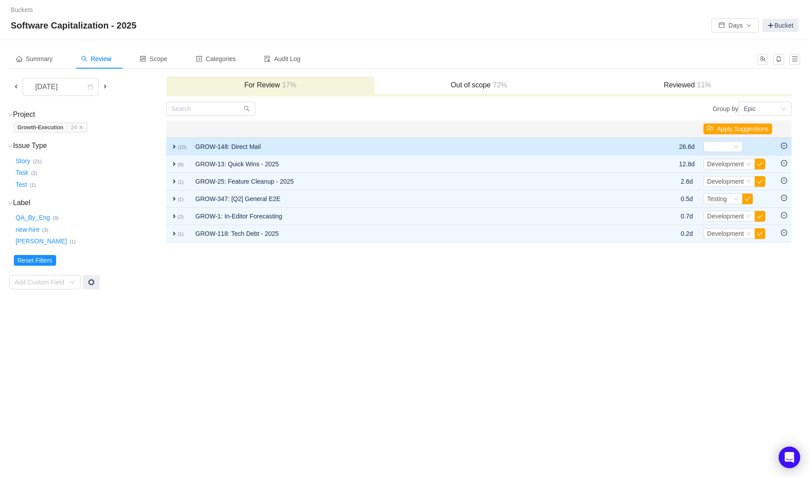  What do you see at coordinates (686, 233) in the screenshot?
I see `td: 0.2d` at bounding box center [686, 233].